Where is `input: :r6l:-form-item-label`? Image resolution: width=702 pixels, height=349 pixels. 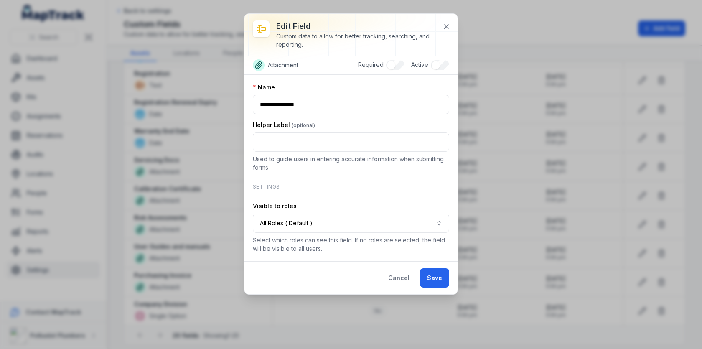 input: :r6l:-form-item-label is located at coordinates (351, 105).